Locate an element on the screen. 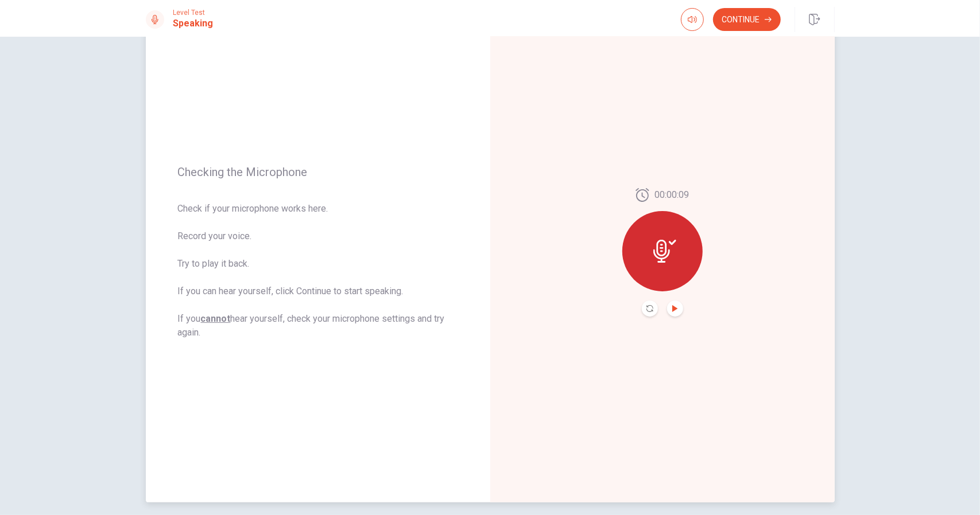 This screenshot has height=515, width=980. u: cannot is located at coordinates (215, 319).